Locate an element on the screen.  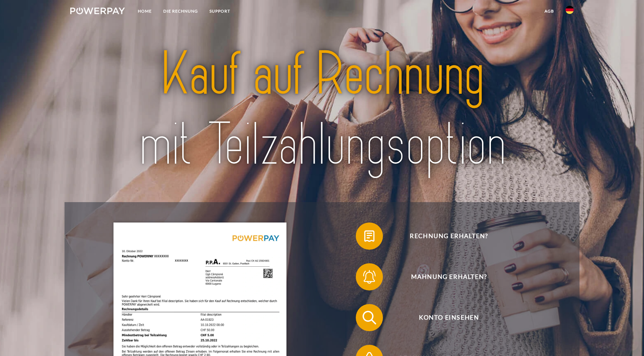
img: qb_bill.svg is located at coordinates (370, 236).